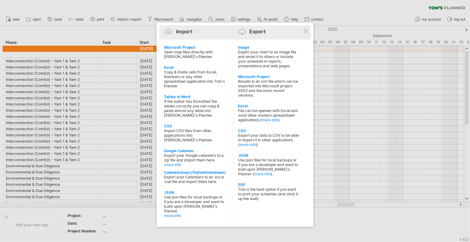 The height and width of the screenshot is (242, 470). I want to click on div: Tables in Word, so click(194, 97).